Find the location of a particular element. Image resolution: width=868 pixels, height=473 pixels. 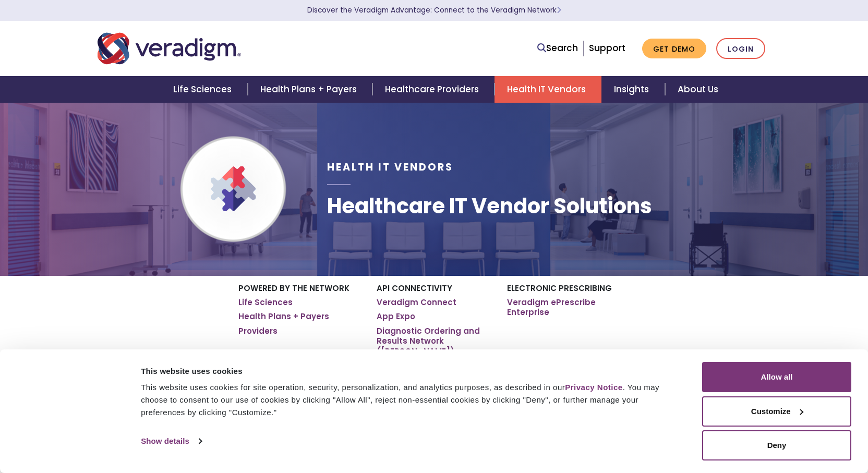

div: This website uses cookies for site operation, security, personalization, and analytics purposes, ... is located at coordinates (410, 400).